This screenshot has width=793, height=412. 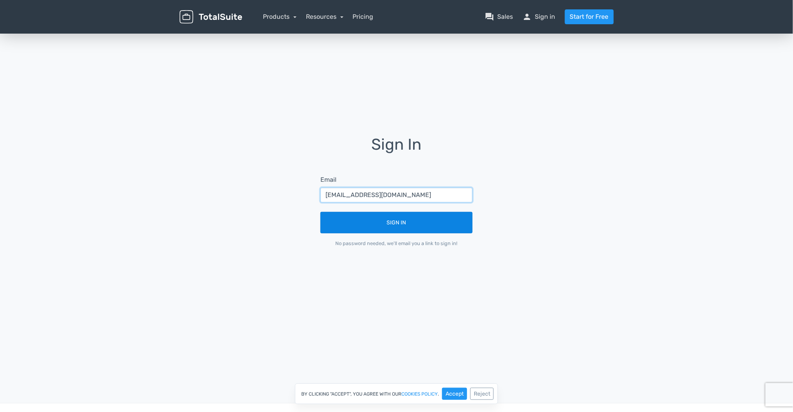 I want to click on img: TotalSuite for WordPress, so click(x=211, y=17).